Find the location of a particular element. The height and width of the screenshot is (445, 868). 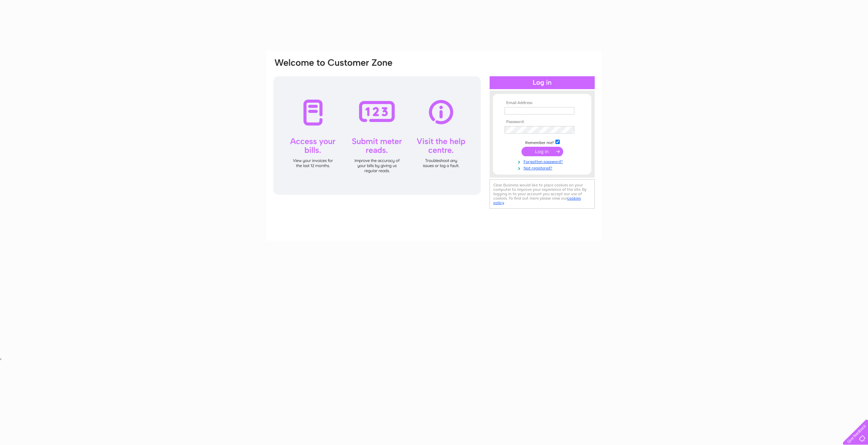

div: Clear Business would like to place cookies on your computer to improve your experience of the sit... is located at coordinates (543, 194).